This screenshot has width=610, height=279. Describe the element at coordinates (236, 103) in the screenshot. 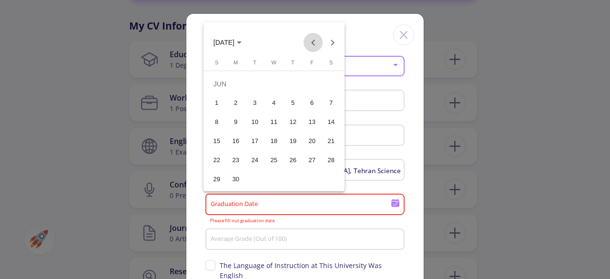

I see `button: June 2, 2025` at that location.